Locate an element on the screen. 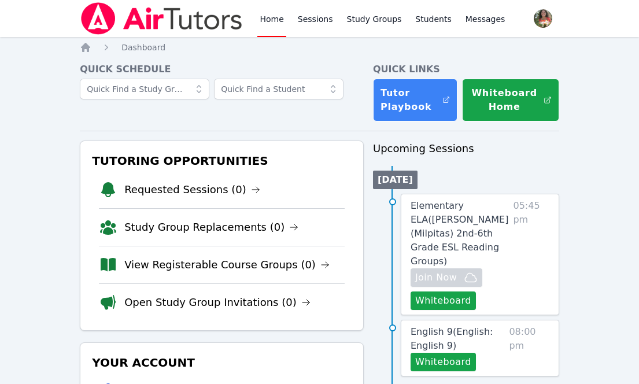 The image size is (639, 384). h3: Tutoring Opportunities is located at coordinates (222, 161).